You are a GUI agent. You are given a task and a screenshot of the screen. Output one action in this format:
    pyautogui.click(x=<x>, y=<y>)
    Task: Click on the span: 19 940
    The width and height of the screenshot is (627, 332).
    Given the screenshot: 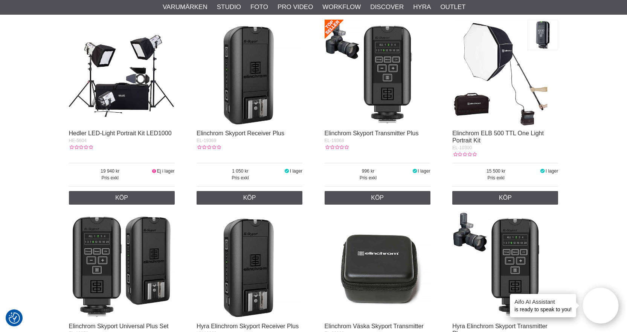 What is the action you would take?
    pyautogui.click(x=110, y=171)
    